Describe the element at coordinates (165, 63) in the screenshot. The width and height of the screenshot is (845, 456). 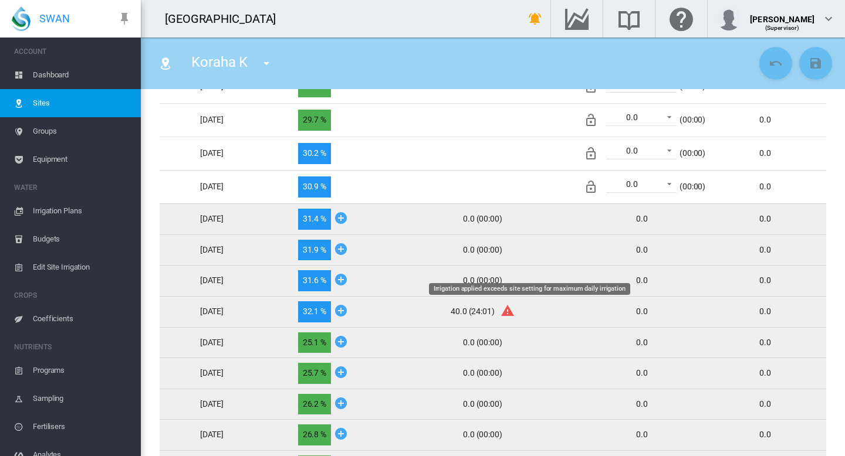
I see `md-icon: icon-map-marker-radius` at that location.